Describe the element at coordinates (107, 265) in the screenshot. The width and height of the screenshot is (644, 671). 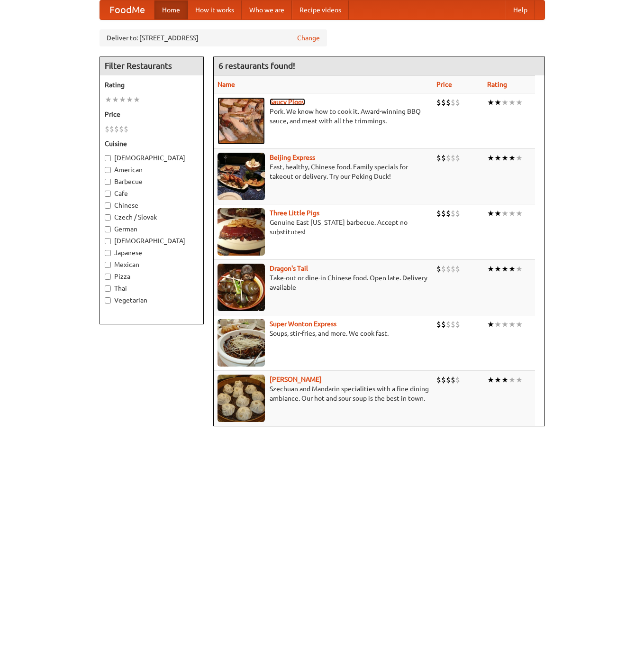
I see `input: Mexican` at that location.